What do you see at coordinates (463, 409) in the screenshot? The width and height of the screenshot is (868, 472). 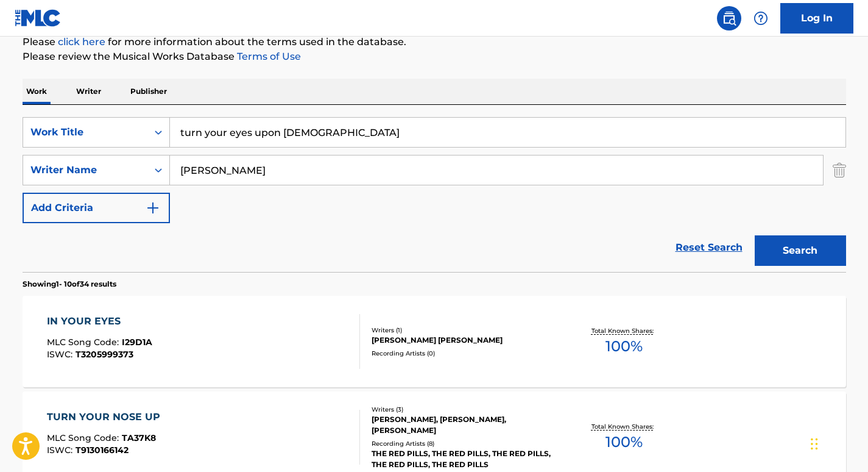 I see `div: Writers ( 3 )` at bounding box center [463, 409].